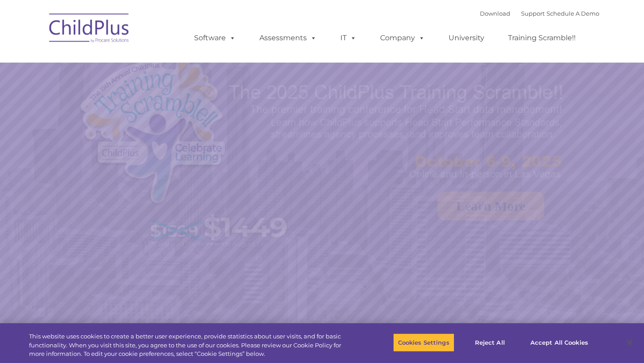 This screenshot has height=363, width=644. Describe the element at coordinates (630, 342) in the screenshot. I see `button: Close` at that location.